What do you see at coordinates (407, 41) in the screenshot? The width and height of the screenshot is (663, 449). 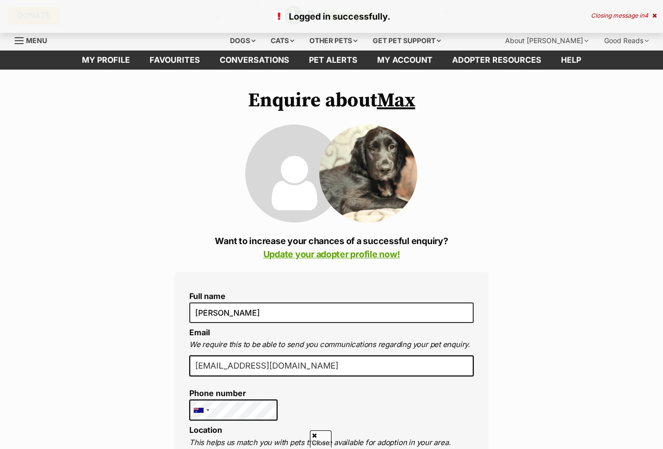 I see `div: Get pet support` at bounding box center [407, 41].